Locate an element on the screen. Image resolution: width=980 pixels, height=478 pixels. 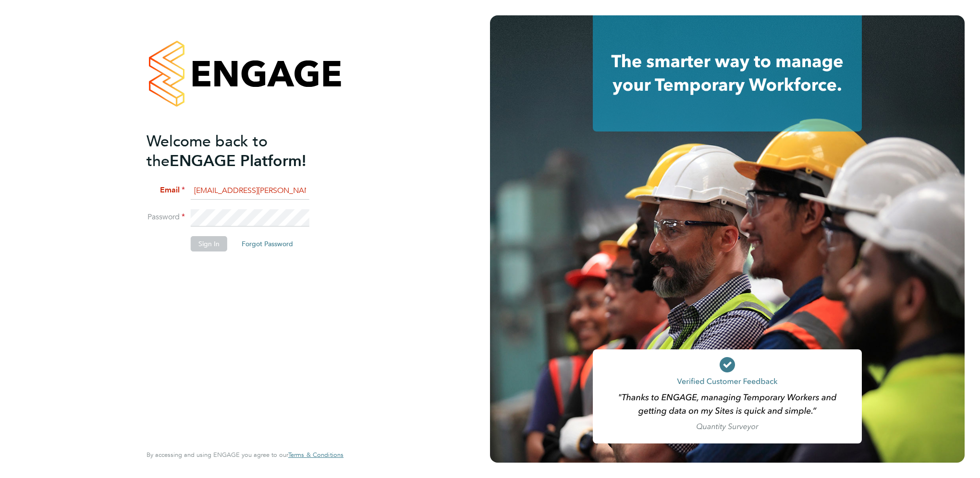
button: Forgot Password is located at coordinates (267, 244).